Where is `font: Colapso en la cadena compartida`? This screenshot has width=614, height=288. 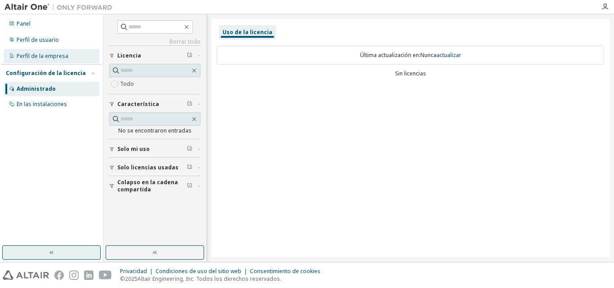 font: Colapso en la cadena compartida is located at coordinates (147, 186).